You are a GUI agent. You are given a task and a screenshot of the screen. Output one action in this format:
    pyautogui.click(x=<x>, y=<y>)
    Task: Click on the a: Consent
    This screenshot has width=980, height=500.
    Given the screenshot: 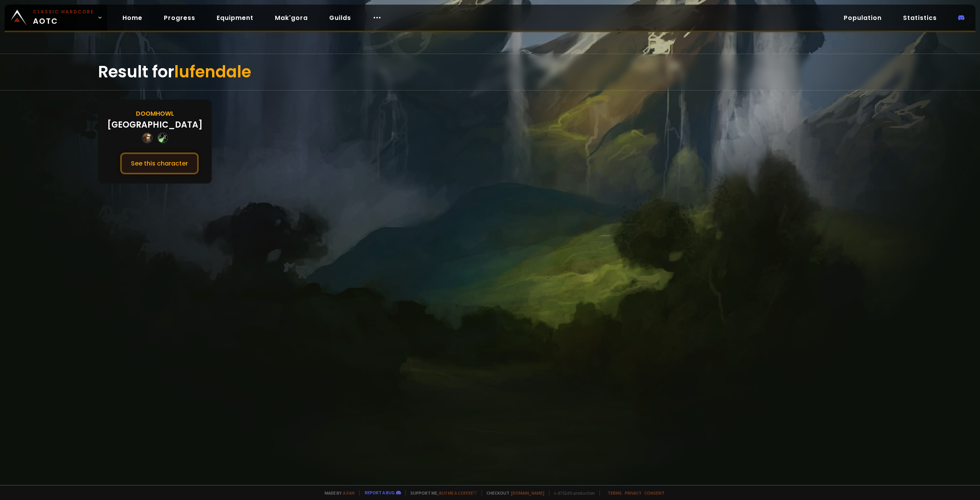 What is the action you would take?
    pyautogui.click(x=654, y=493)
    